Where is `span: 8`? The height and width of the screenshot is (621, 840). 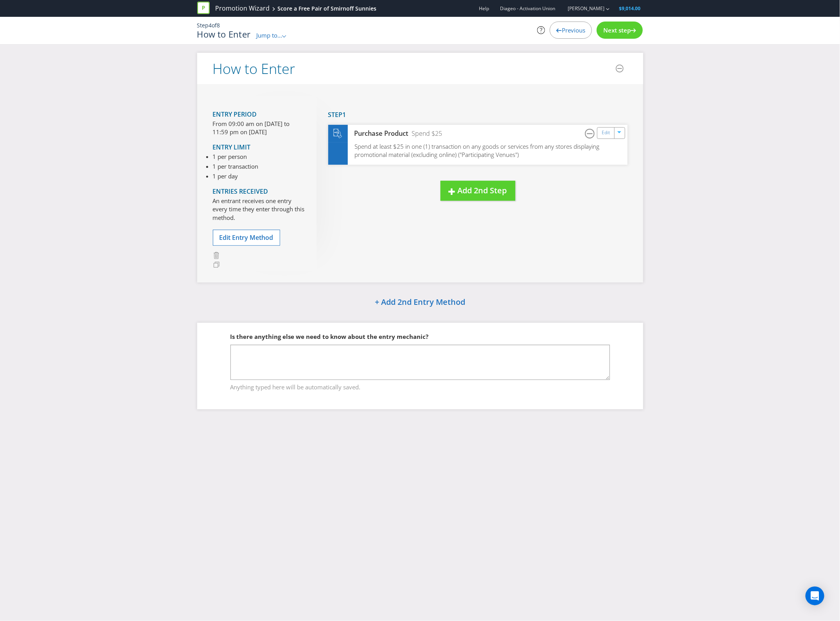
span: 8 is located at coordinates (218, 25).